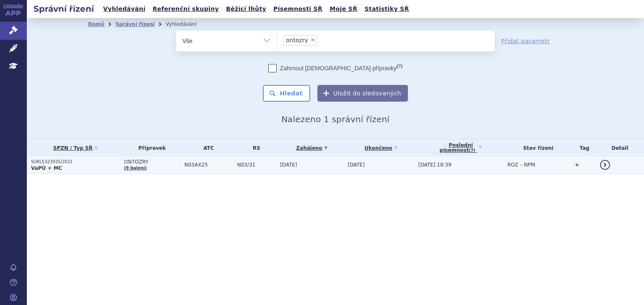  What do you see at coordinates (75, 148) in the screenshot?
I see `a: SPZN / Typ SŘ` at bounding box center [75, 148].